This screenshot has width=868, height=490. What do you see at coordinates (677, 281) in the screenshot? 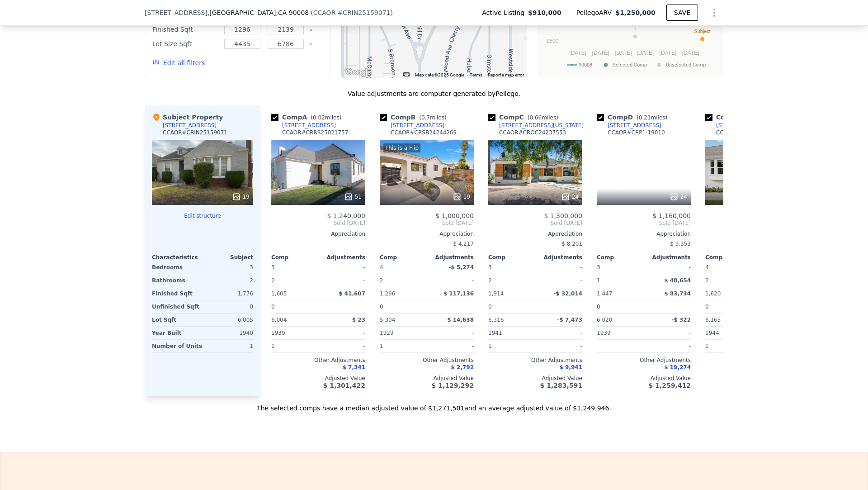
I see `span: $ 48,654` at bounding box center [677, 281].